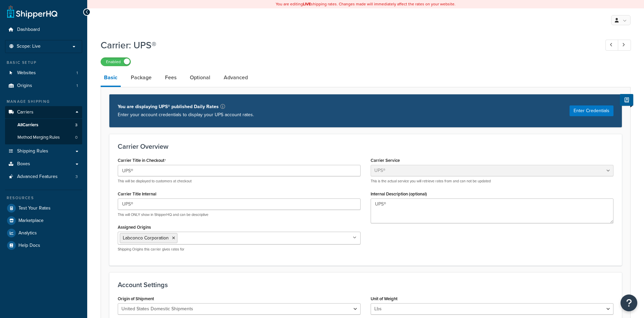  What do you see at coordinates (27, 73) in the screenshot?
I see `span: Websites` at bounding box center [27, 73].